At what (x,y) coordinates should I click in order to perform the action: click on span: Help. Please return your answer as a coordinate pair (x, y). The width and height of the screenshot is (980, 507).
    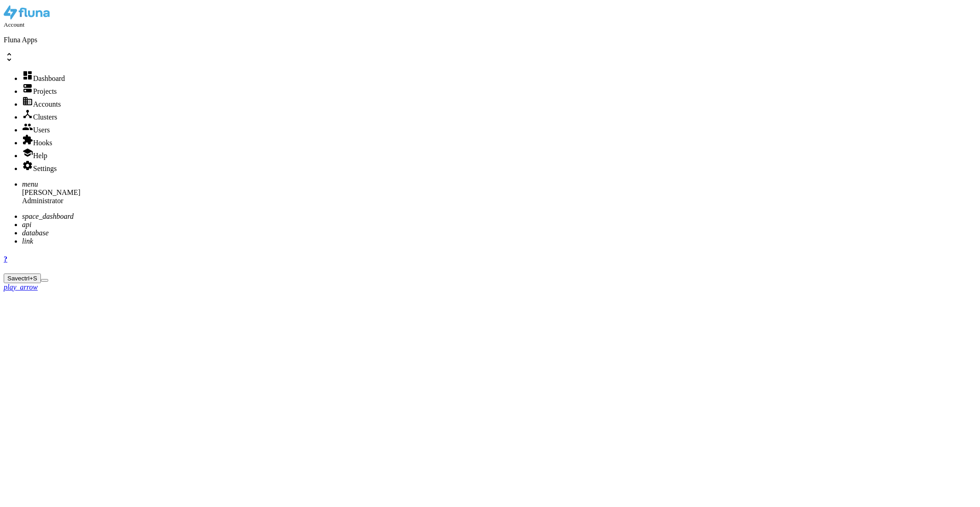
    Looking at the image, I should click on (40, 155).